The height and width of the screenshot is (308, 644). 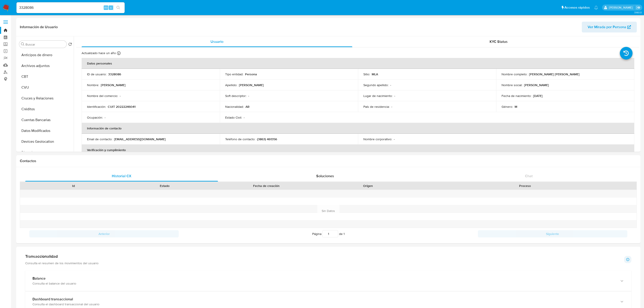 I want to click on button: Buscar, so click(x=23, y=44).